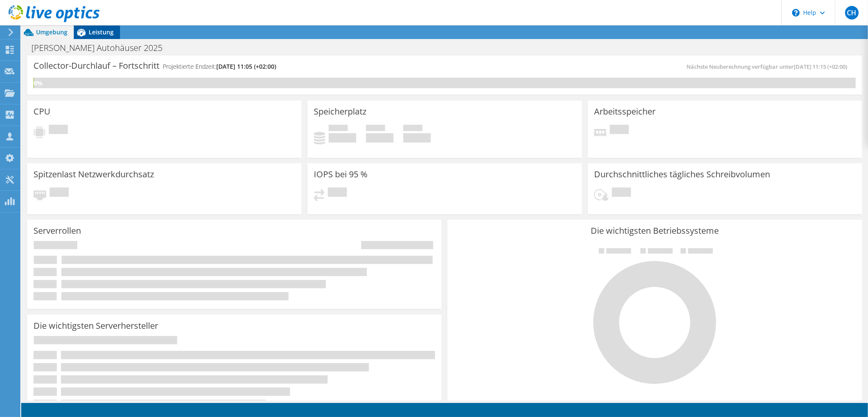  I want to click on svg: \n, so click(796, 13).